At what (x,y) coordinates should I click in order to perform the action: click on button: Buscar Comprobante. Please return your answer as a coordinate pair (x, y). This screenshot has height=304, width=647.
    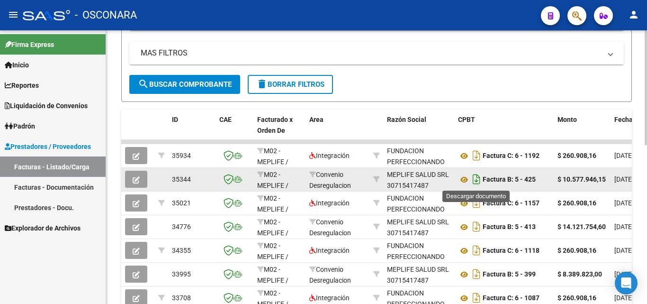
    Looking at the image, I should click on (185, 84).